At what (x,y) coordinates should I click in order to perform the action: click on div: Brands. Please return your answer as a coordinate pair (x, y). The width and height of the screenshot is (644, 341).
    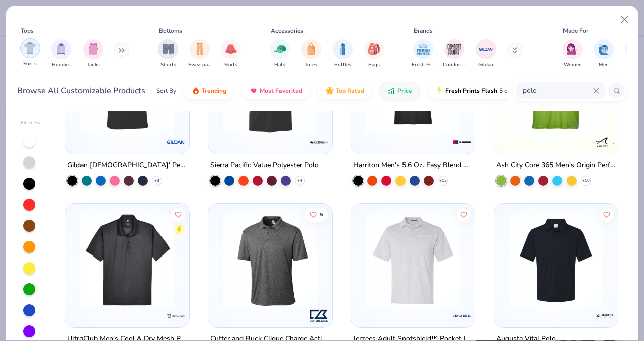
    Looking at the image, I should click on (423, 31).